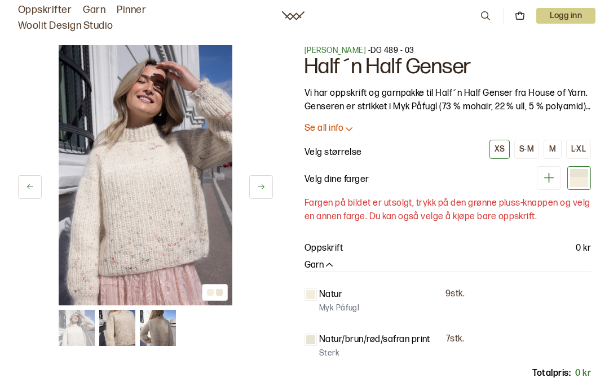 This screenshot has width=609, height=382. Describe the element at coordinates (527, 149) in the screenshot. I see `button: S-M` at that location.